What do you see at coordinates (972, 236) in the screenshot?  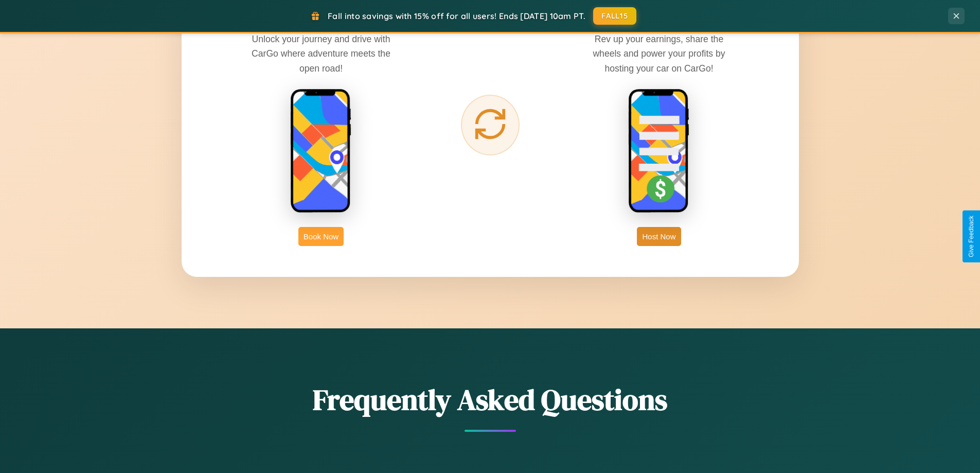 I see `div: Give Feedback` at bounding box center [972, 236].